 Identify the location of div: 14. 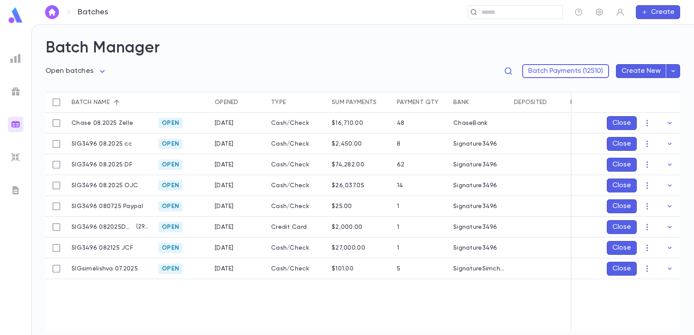
(400, 186).